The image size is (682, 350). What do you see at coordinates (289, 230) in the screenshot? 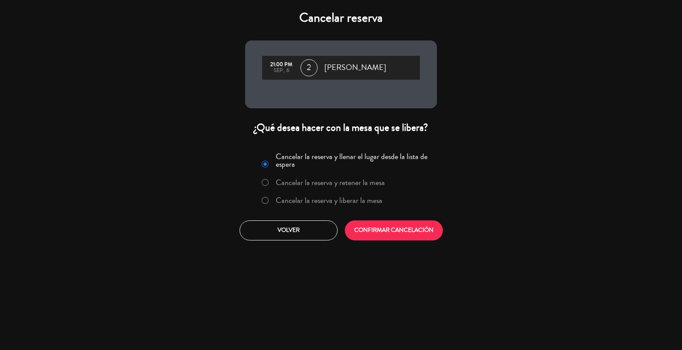
I see `button: Volver` at bounding box center [289, 230].